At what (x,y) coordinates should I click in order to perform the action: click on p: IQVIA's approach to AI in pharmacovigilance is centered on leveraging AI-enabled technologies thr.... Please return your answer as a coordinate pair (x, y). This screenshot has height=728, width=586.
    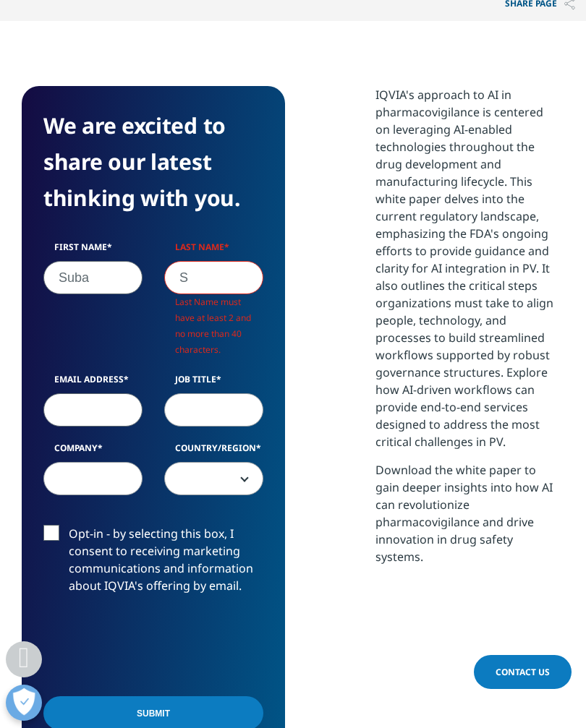
    Looking at the image, I should click on (464, 274).